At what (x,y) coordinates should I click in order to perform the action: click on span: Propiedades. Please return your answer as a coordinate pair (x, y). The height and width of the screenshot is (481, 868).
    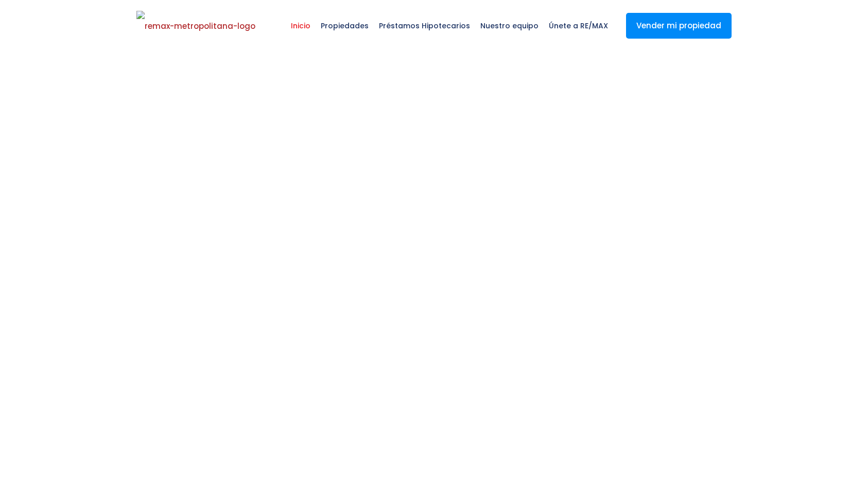
    Looking at the image, I should click on (344, 26).